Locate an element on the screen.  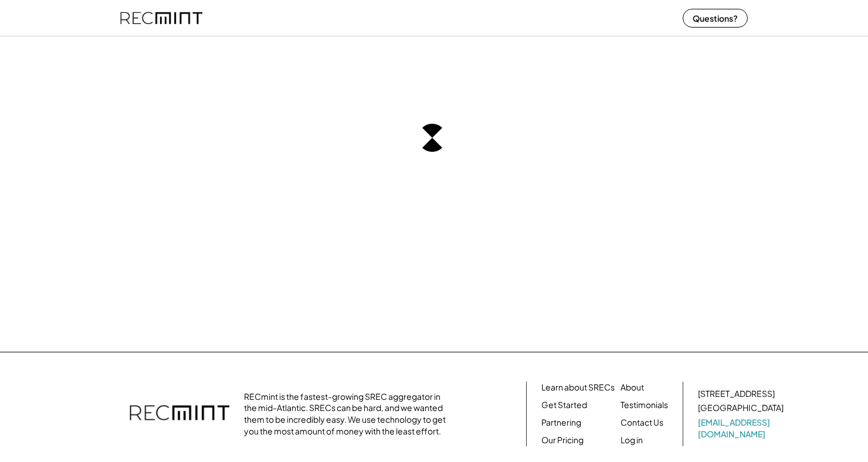
a: Get Started is located at coordinates (564, 405).